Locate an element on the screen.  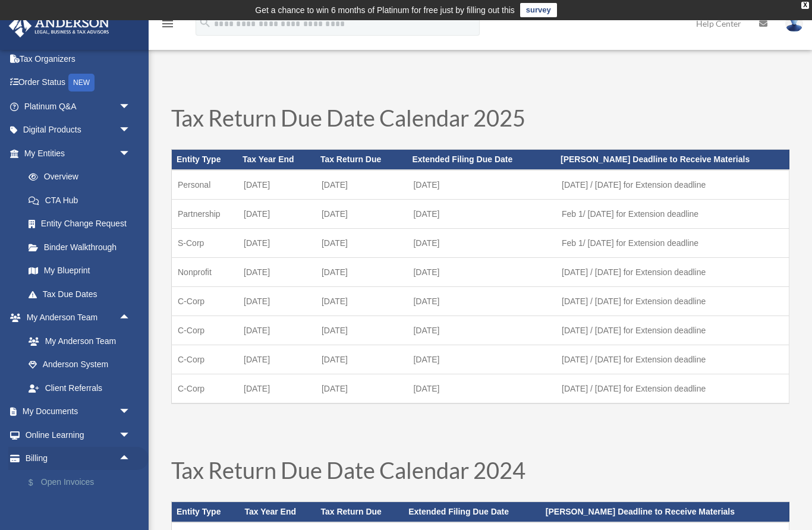
td: Personal is located at coordinates (205, 185).